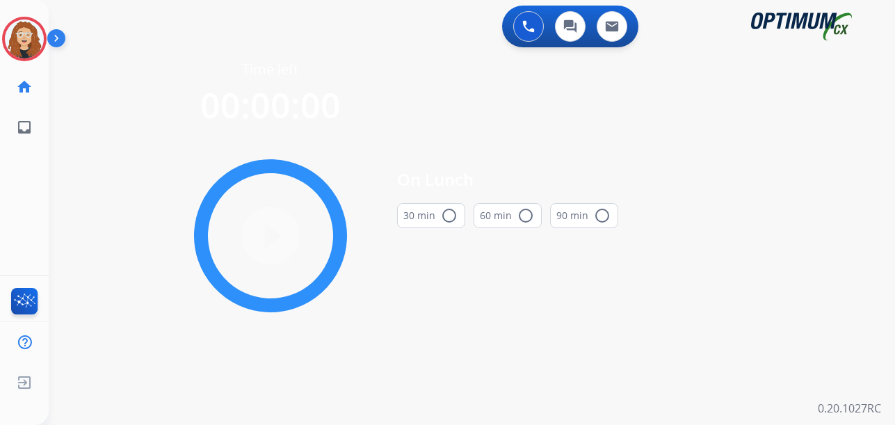 This screenshot has width=895, height=425. I want to click on button: 60 min, so click(508, 216).